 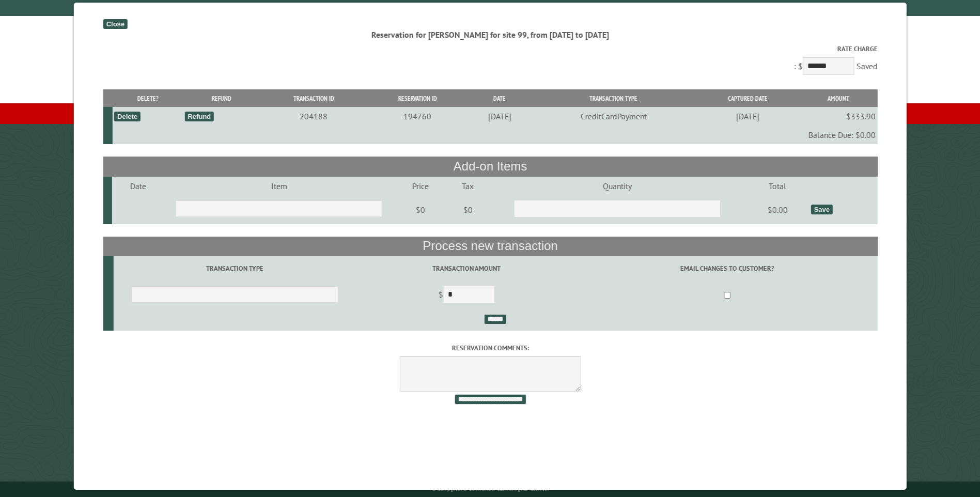 I want to click on th: Reservation ID, so click(x=417, y=98).